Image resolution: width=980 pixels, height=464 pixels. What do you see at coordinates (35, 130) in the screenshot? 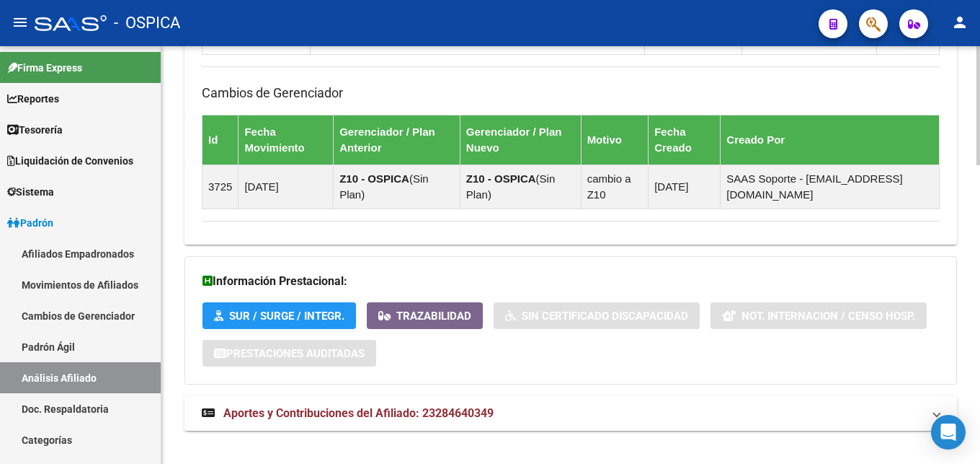
I see `span: Tesorería` at bounding box center [35, 130].